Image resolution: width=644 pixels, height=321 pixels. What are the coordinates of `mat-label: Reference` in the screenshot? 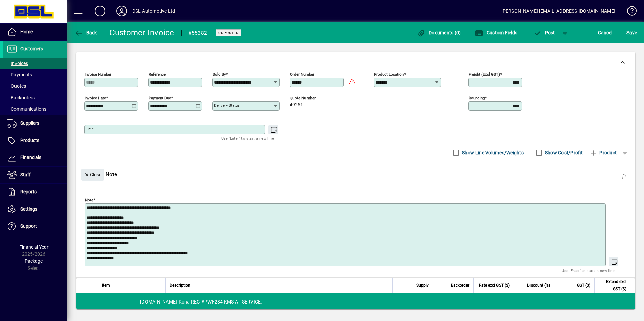 It's located at (157, 74).